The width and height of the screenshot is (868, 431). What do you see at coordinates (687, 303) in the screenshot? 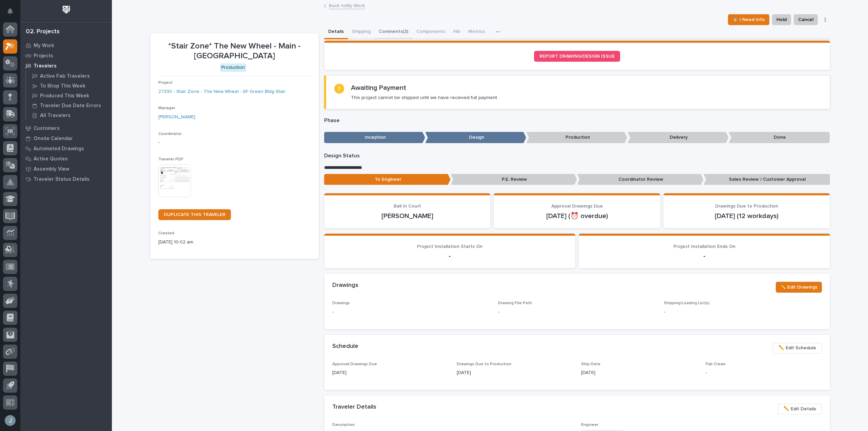
I see `span: Shipping/Loading List(s)` at bounding box center [687, 303].